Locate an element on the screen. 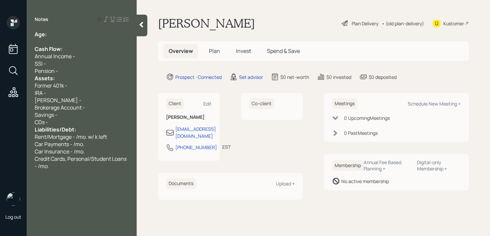 The image size is (490, 236). span: Brokerage Account - is located at coordinates (60, 108).